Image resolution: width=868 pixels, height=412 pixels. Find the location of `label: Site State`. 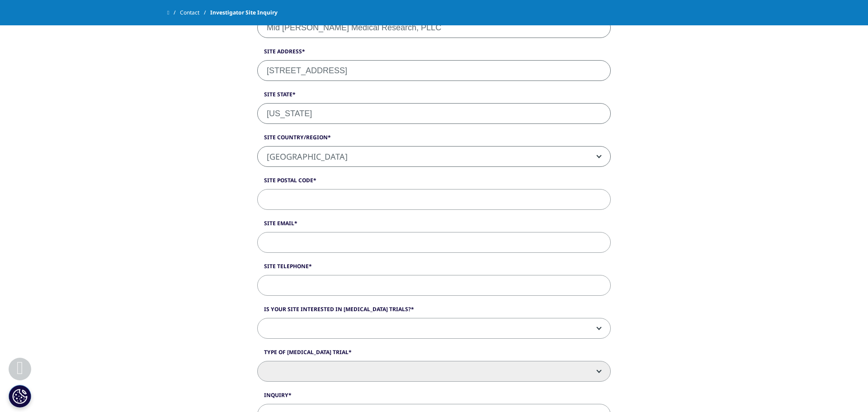

label: Site State is located at coordinates (434, 97).